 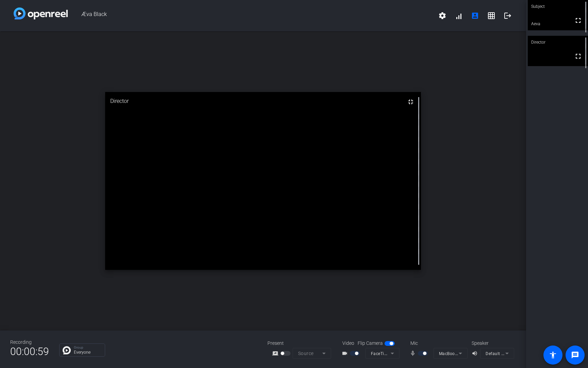 What do you see at coordinates (30, 351) in the screenshot?
I see `span: 00:00:59` at bounding box center [30, 351].